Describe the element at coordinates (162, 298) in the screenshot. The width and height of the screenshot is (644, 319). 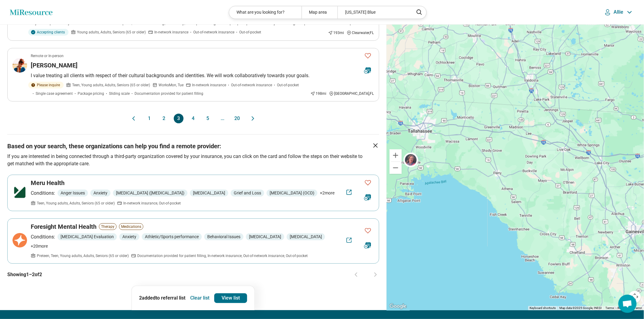
I see `p: 2 added` at that location.